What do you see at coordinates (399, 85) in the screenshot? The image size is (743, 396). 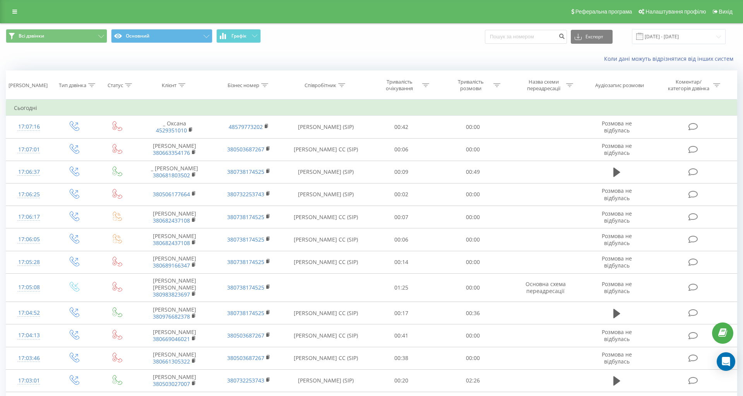 I see `div: Тривалість очікування` at bounding box center [399, 85].